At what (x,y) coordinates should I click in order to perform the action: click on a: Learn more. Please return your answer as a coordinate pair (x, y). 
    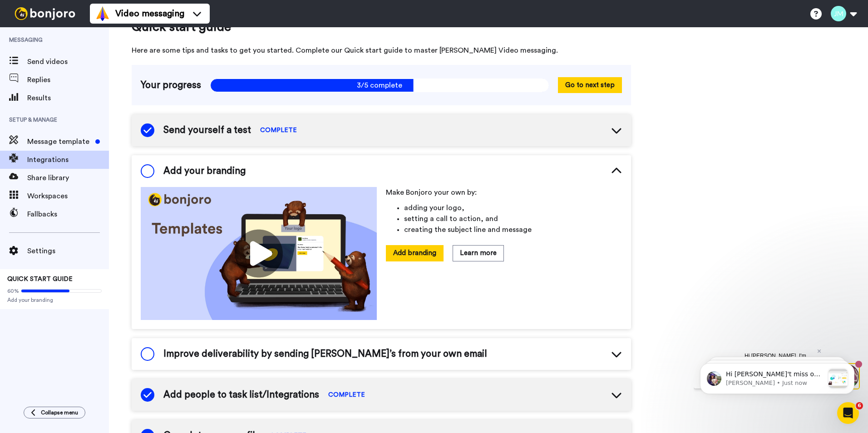
    Looking at the image, I should click on (478, 253).